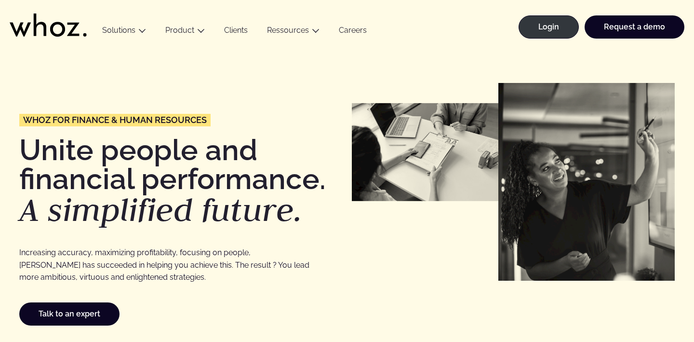  What do you see at coordinates (548, 27) in the screenshot?
I see `a: Login` at bounding box center [548, 27].